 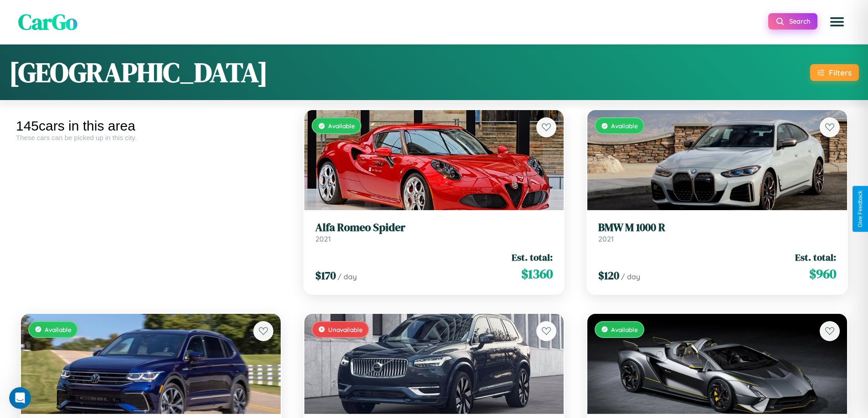 I want to click on span: $ 1360, so click(x=537, y=274).